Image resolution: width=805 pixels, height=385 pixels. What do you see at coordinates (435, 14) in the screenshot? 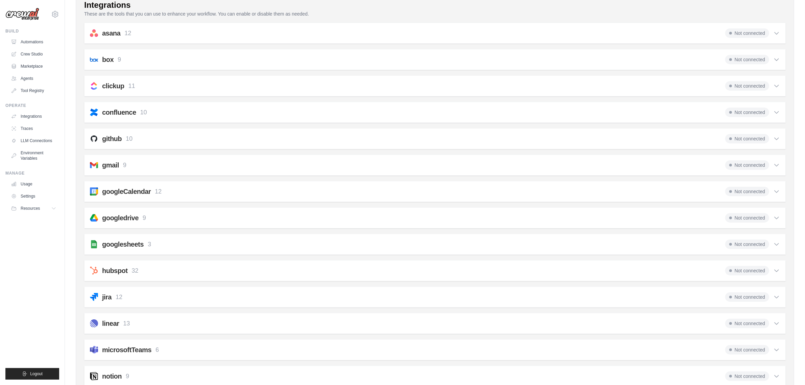
I see `p: These are the tools that you can use to enhance your workflow. You can enable or disable them as ...` at bounding box center [435, 14].